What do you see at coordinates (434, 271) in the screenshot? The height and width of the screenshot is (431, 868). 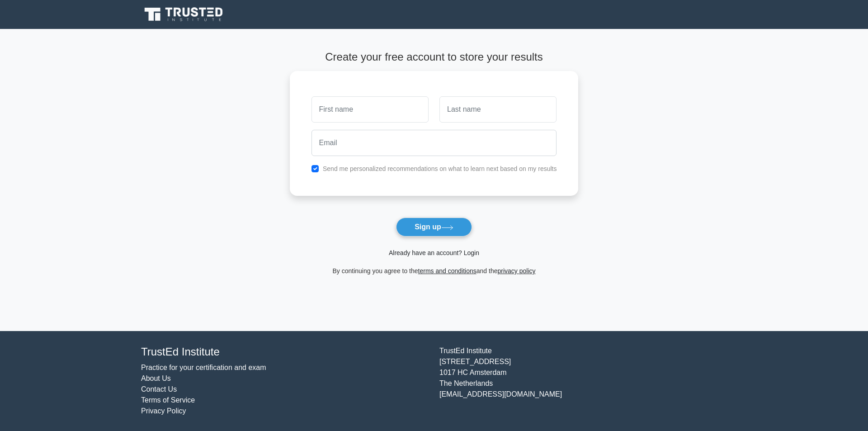 I see `div: By continuing you agree to the and the` at bounding box center [434, 271].